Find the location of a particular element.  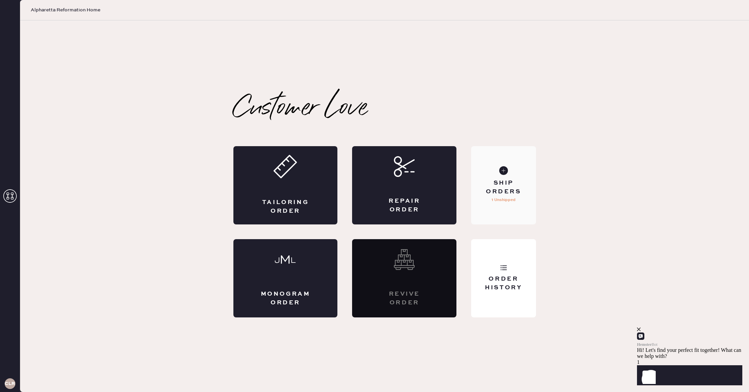

div: Interested? Contact us at care@hemster.co is located at coordinates (404, 278).